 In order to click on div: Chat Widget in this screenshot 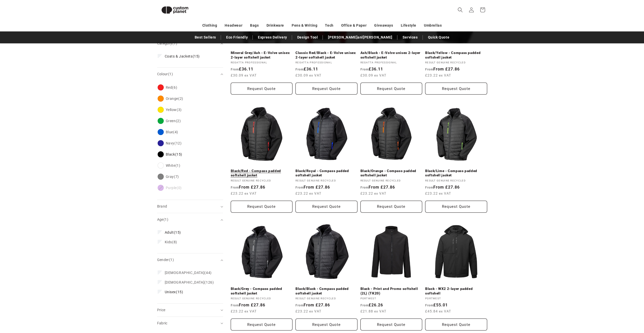, I will do `click(602, 306)`.